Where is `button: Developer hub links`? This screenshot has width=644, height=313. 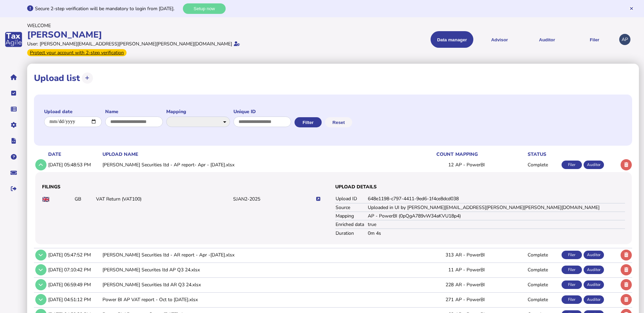
button: Developer hub links is located at coordinates (14, 141).